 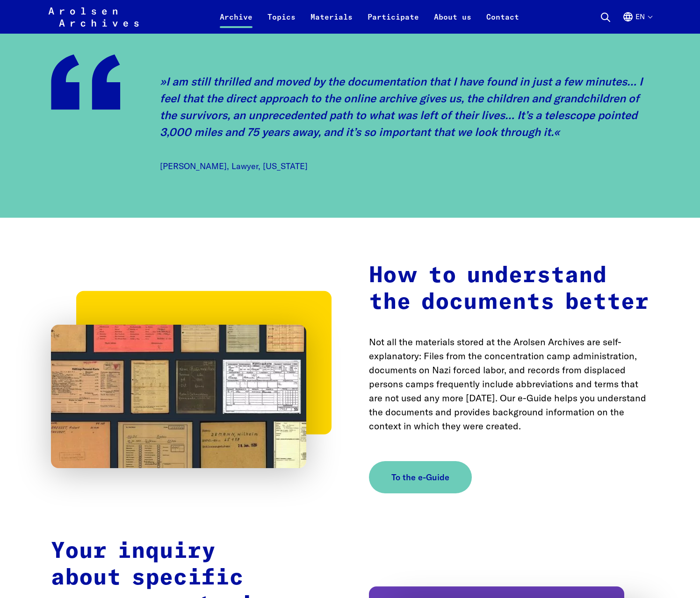 What do you see at coordinates (331, 23) in the screenshot?
I see `a: Materials` at bounding box center [331, 23].